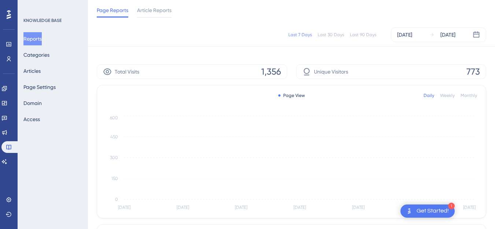 This screenshot has height=229, width=495. Describe the element at coordinates (428, 211) in the screenshot. I see `div: Open Get Started! checklist, remaining modules: 1` at that location.